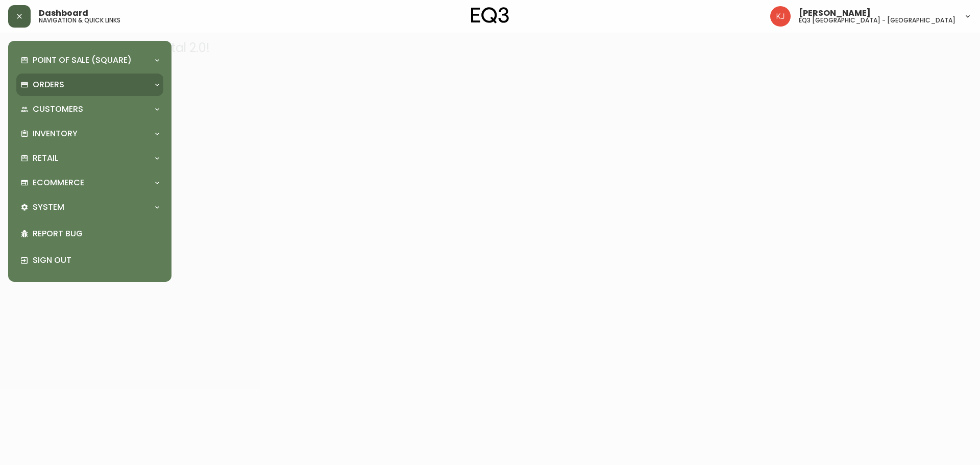 This screenshot has height=465, width=980. I want to click on img: 24a625d34e264d2520941288c4a55f8e, so click(781, 17).